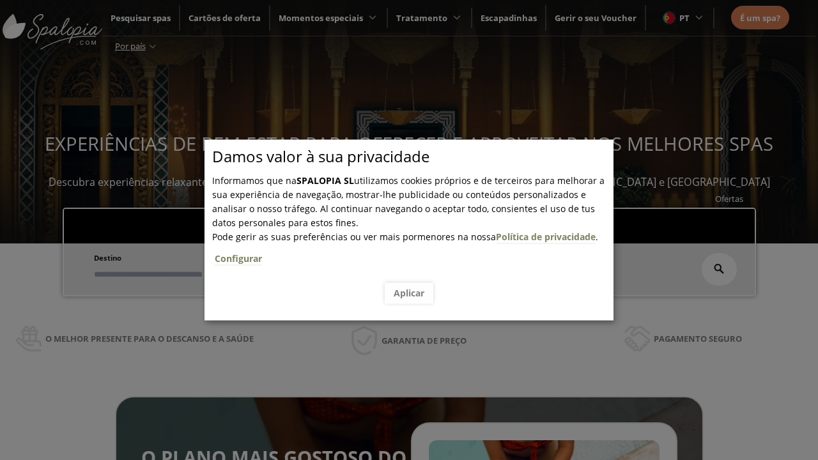 This screenshot has width=818, height=460. Describe the element at coordinates (408, 201) in the screenshot. I see `span: Informamos que na utilizamos cookies próprios e de terceiros para melhorar a sua experiência de n...` at that location.